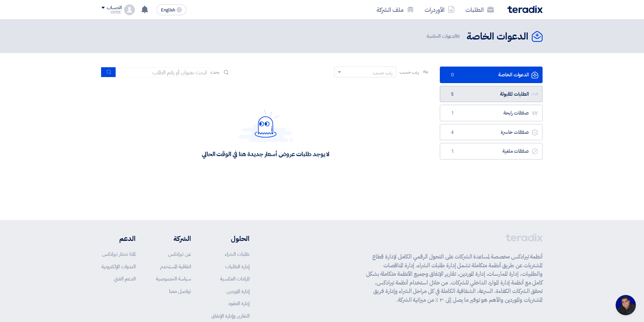 The width and height of the screenshot is (644, 322). I want to click on span: رتب حسب, so click(409, 72).